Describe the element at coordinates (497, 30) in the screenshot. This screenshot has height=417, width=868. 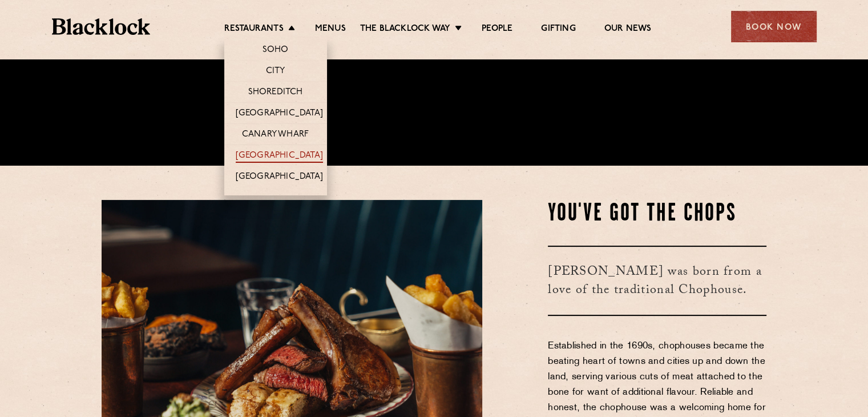
I see `a: People` at that location.